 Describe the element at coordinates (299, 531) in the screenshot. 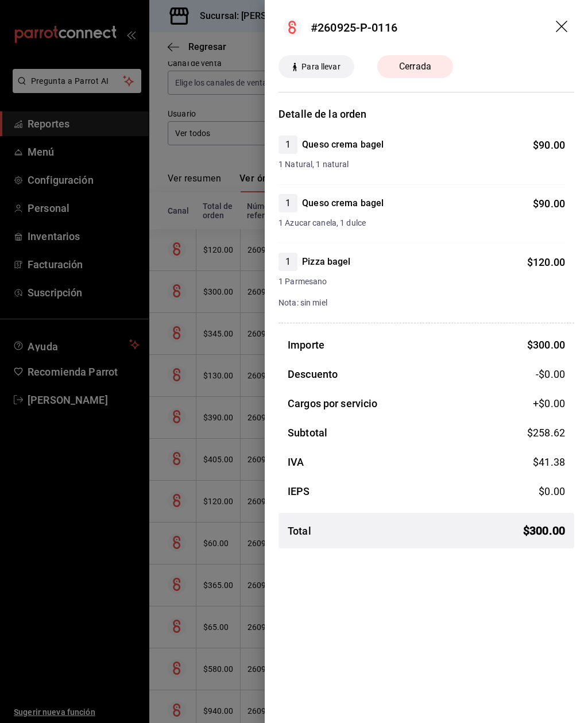

I see `h3: Total` at that location.